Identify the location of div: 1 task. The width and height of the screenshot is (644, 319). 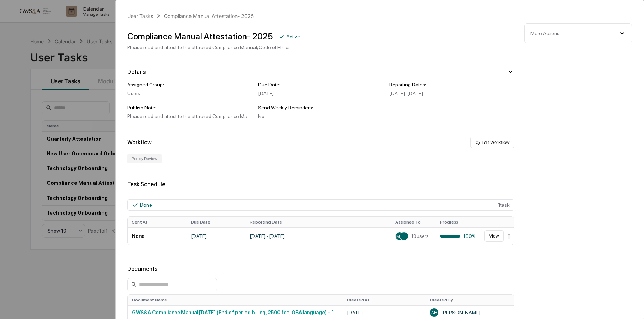
(320, 205).